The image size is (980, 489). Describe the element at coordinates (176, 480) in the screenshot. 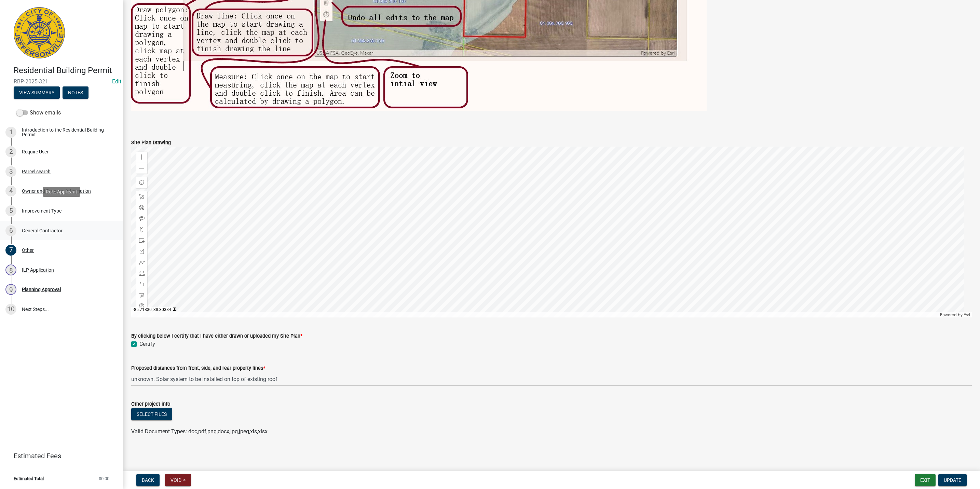

I see `span: Void` at that location.